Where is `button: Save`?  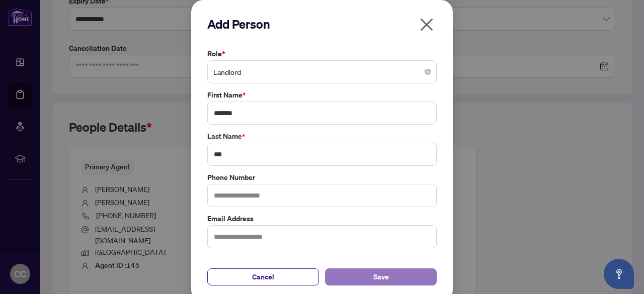
button: Save is located at coordinates (381, 277).